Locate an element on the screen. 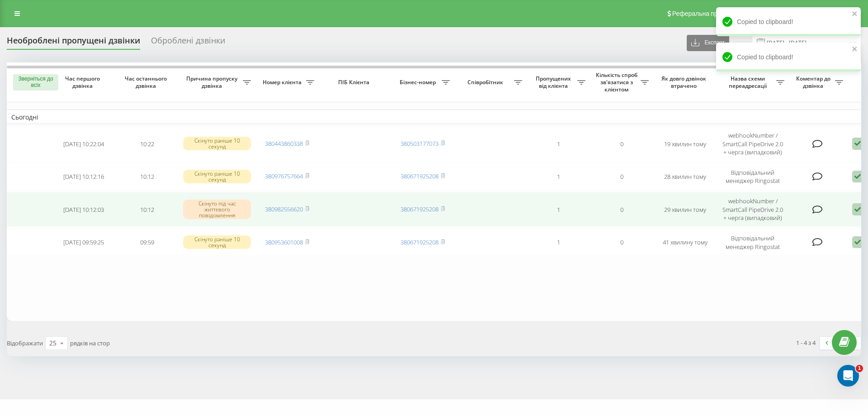  font: Необроблені пропущені дзвінки is located at coordinates (73, 40).